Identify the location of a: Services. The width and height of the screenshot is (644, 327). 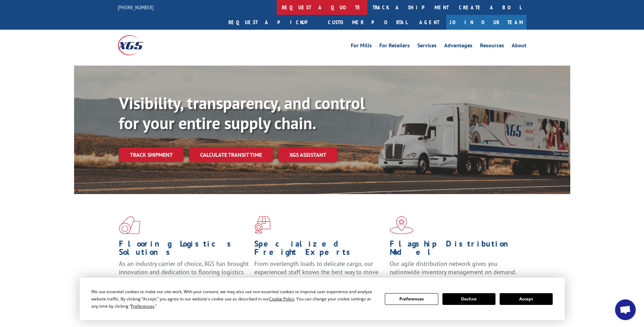
(427, 46).